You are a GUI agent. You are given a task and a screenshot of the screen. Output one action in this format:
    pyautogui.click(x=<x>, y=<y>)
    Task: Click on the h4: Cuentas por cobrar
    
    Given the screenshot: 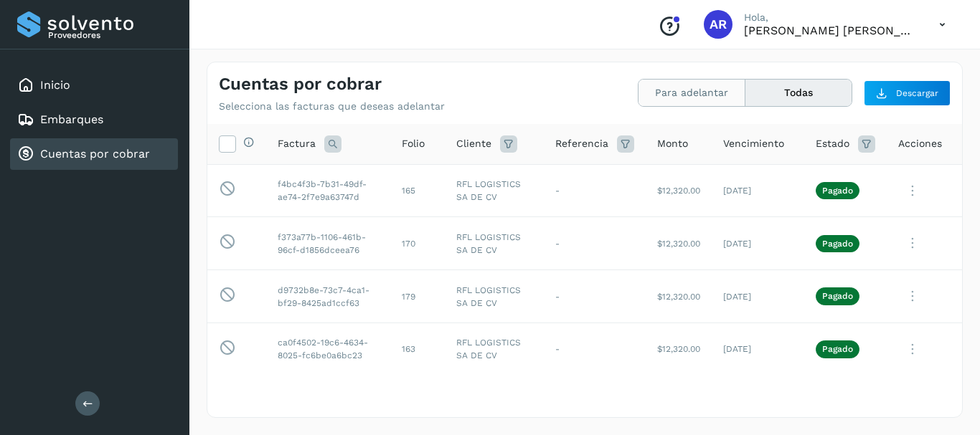 What is the action you would take?
    pyautogui.click(x=300, y=84)
    